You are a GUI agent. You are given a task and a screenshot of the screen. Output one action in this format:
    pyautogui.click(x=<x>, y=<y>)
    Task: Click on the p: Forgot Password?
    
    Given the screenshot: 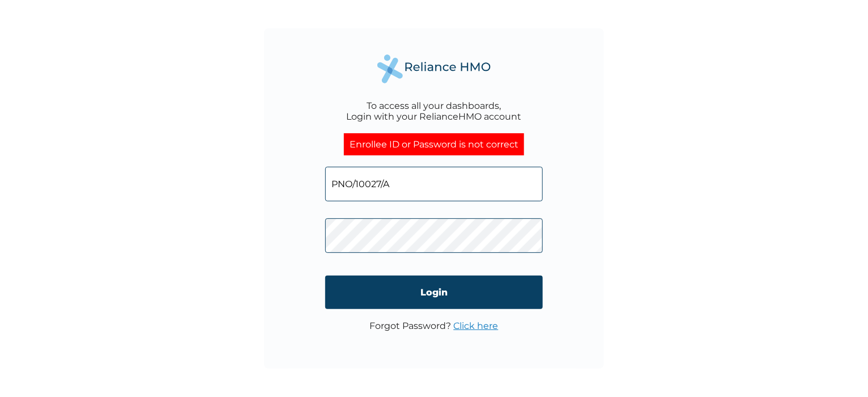 What is the action you would take?
    pyautogui.click(x=434, y=326)
    